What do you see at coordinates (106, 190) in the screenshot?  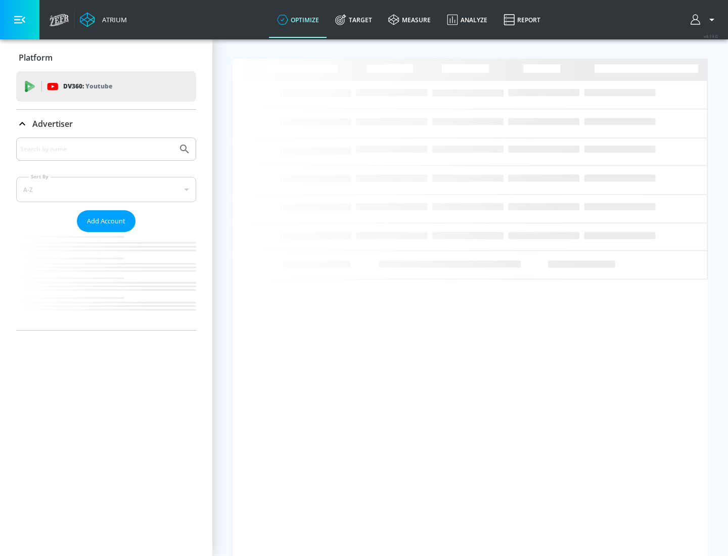 I see `div: A-Z` at bounding box center [106, 190].